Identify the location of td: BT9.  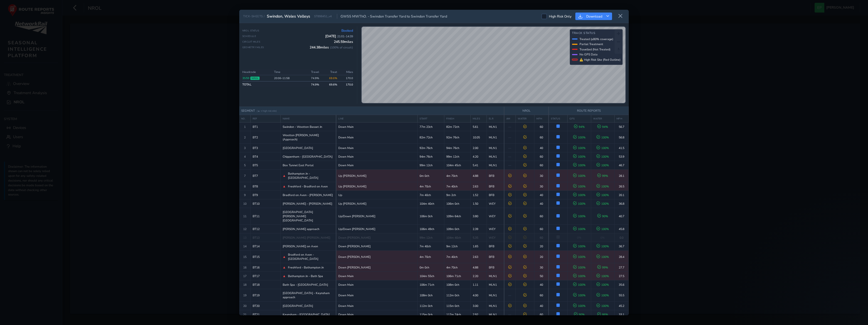
(265, 195).